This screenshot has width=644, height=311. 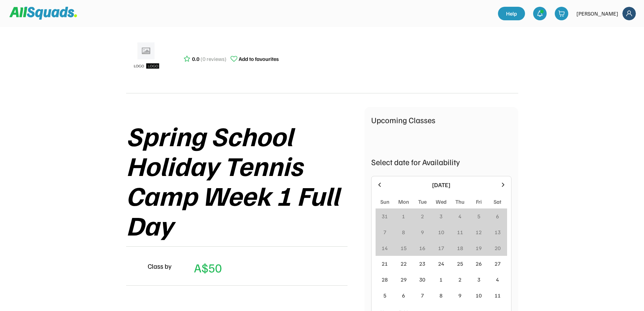 What do you see at coordinates (403, 202) in the screenshot?
I see `div: Mon` at bounding box center [403, 202].